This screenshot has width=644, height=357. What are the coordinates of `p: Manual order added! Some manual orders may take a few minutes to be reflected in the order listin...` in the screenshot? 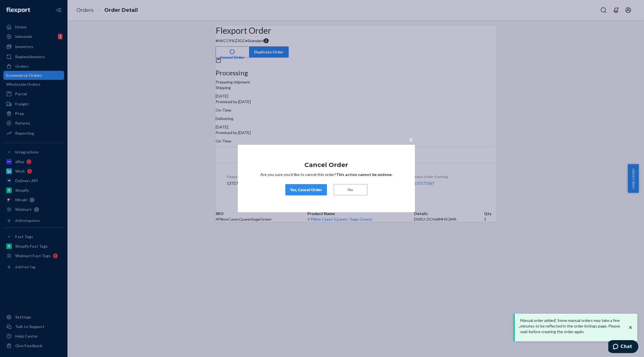 It's located at (574, 326).